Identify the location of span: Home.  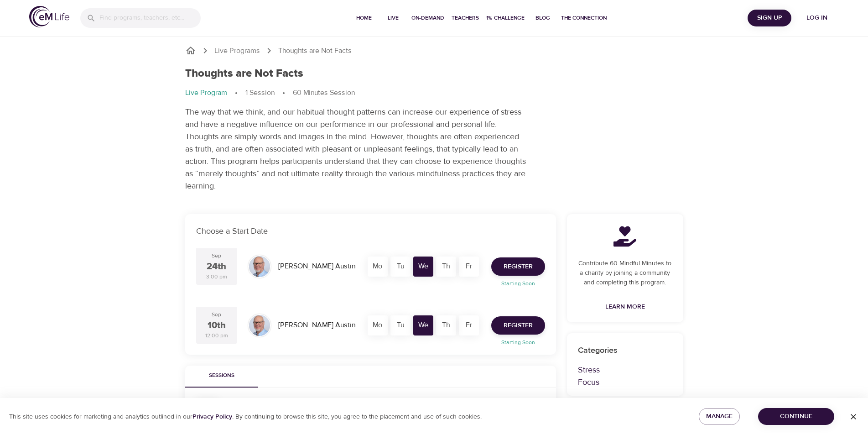
(364, 17).